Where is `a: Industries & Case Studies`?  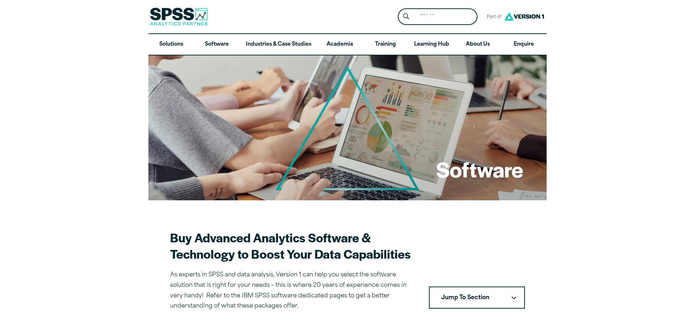
a: Industries & Case Studies is located at coordinates (278, 45).